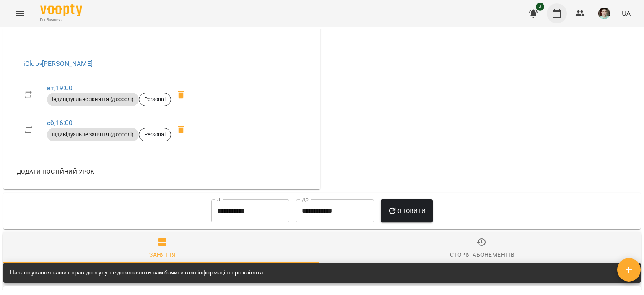 The height and width of the screenshot is (295, 644). What do you see at coordinates (481, 255) in the screenshot?
I see `div: Історія абонементів` at bounding box center [481, 255].